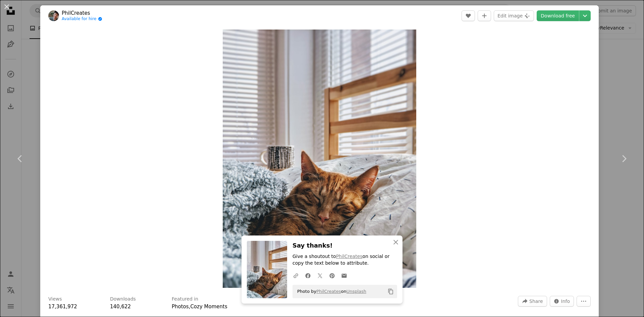 This screenshot has width=644, height=317. I want to click on h3: Say thanks!, so click(345, 246).